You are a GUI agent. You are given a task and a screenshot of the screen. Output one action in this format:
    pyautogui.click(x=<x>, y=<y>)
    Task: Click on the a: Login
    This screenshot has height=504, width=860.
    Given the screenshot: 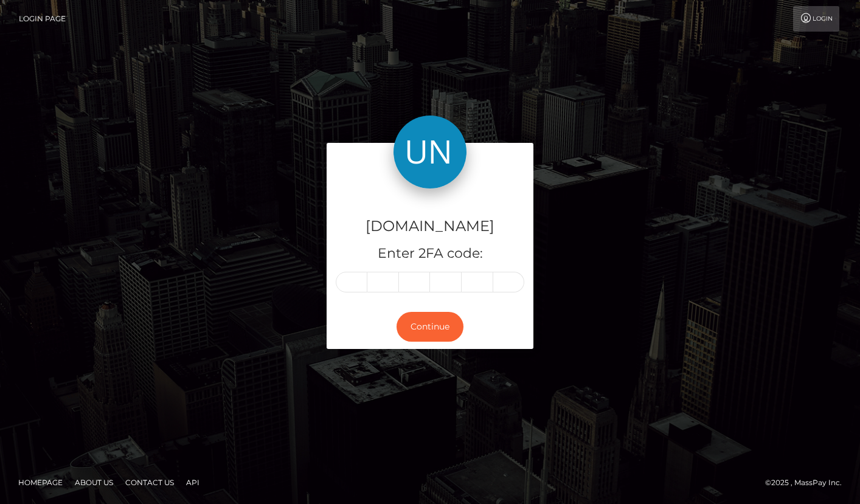 What is the action you would take?
    pyautogui.click(x=816, y=19)
    